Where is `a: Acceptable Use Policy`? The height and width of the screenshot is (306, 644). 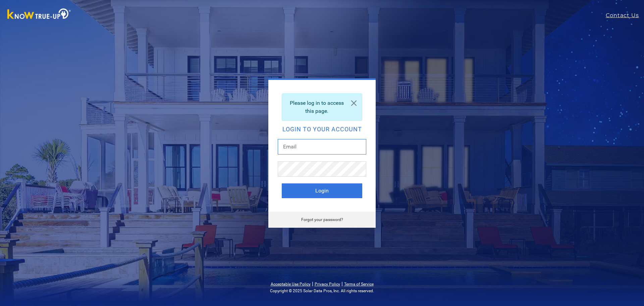
a: Acceptable Use Policy is located at coordinates (291, 284).